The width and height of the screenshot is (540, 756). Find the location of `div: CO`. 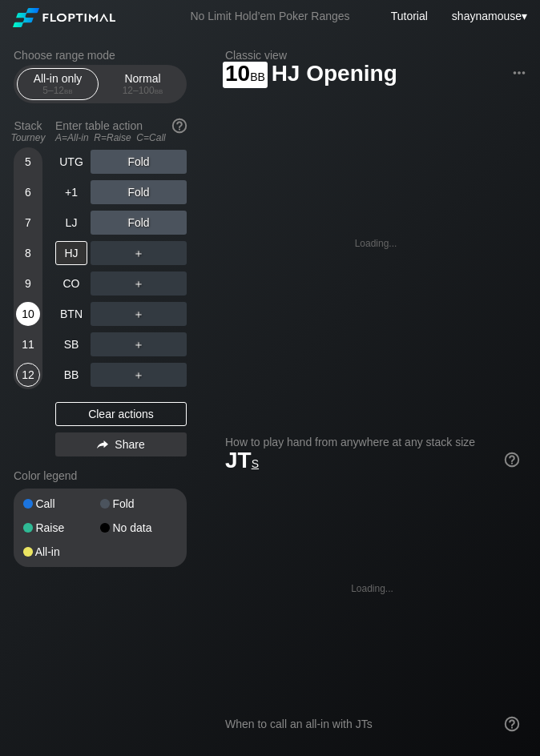

div: CO is located at coordinates (72, 283).